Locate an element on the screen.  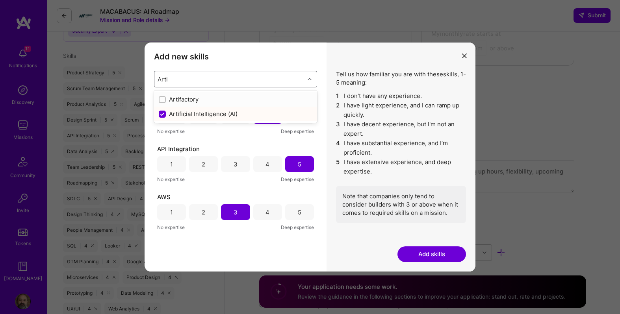
i: icon Chevron is located at coordinates (309, 79).